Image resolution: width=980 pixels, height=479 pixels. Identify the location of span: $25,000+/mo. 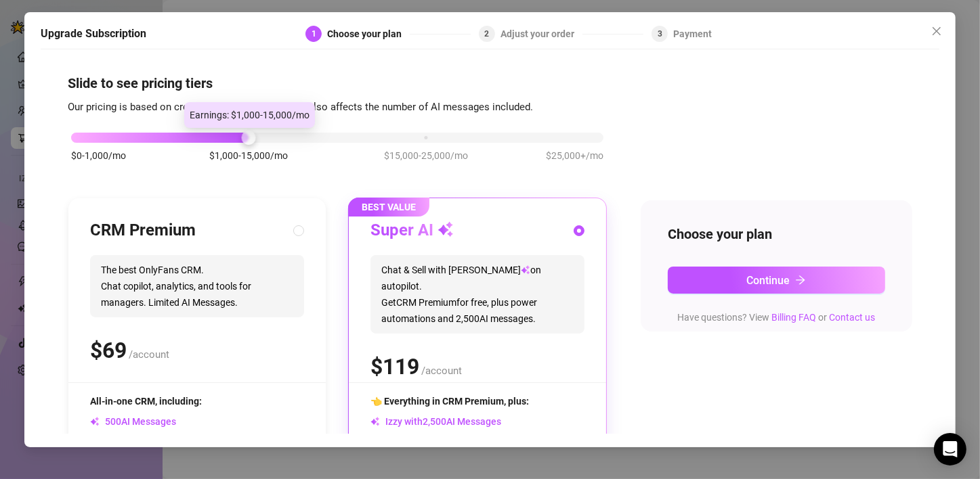
(574, 155).